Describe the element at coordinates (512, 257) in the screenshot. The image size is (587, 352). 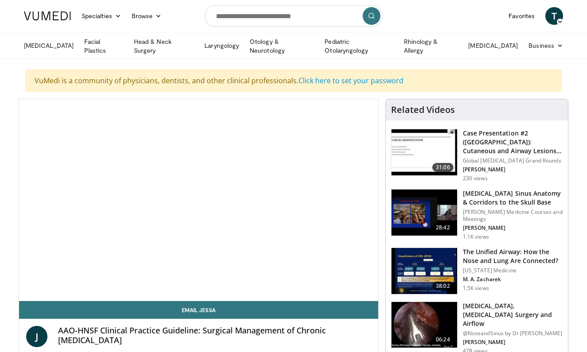
I see `h3: The Unified Airway: How the Nose and Lung Are Connected?` at that location.